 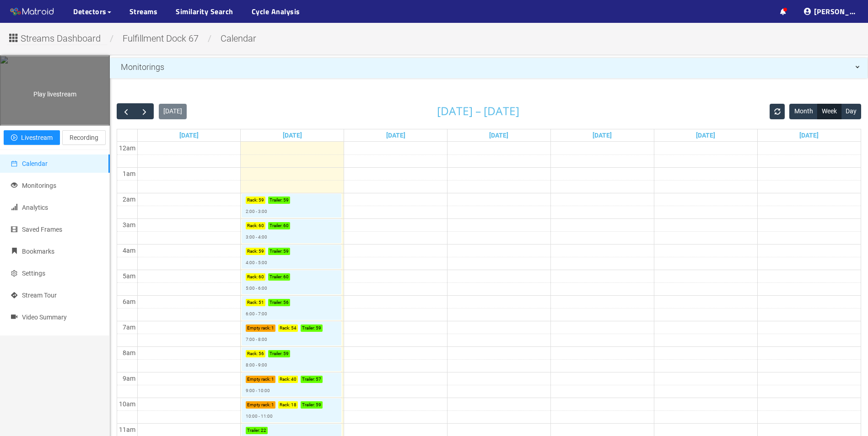 I want to click on p: 40, so click(x=294, y=379).